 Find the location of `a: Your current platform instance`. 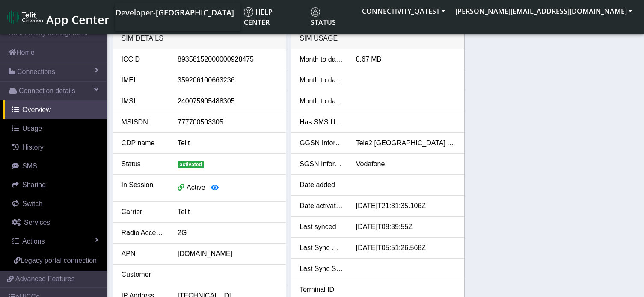

a: Your current platform instance is located at coordinates (174, 12).